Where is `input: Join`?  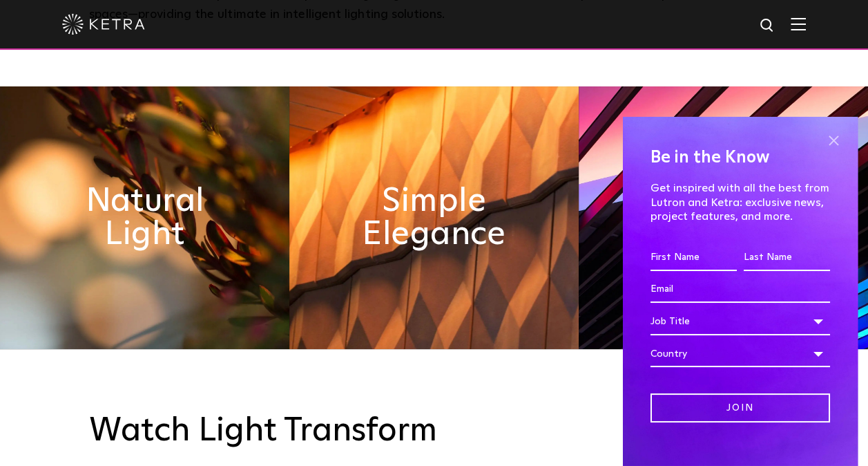
input: Join is located at coordinates (741, 408).